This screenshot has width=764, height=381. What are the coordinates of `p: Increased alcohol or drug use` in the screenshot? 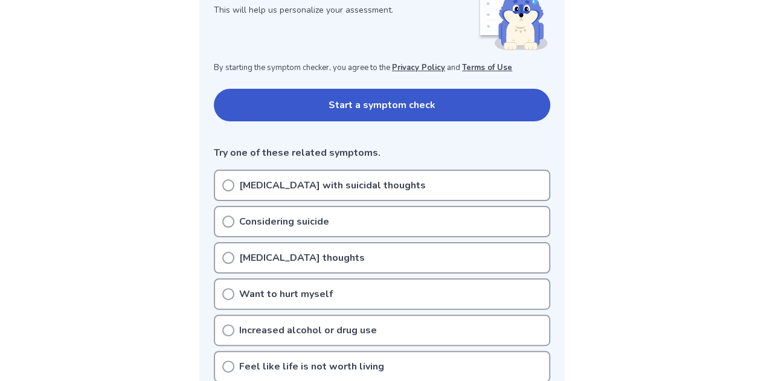 It's located at (308, 330).